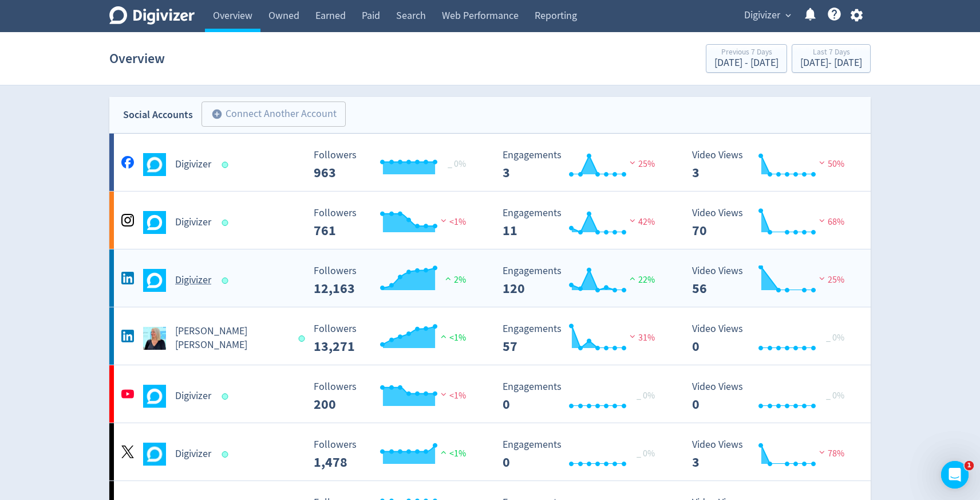 This screenshot has height=500, width=980. I want to click on span: Data last synced: 14 Oct 2025, 10:02am (AEDT), so click(303, 338).